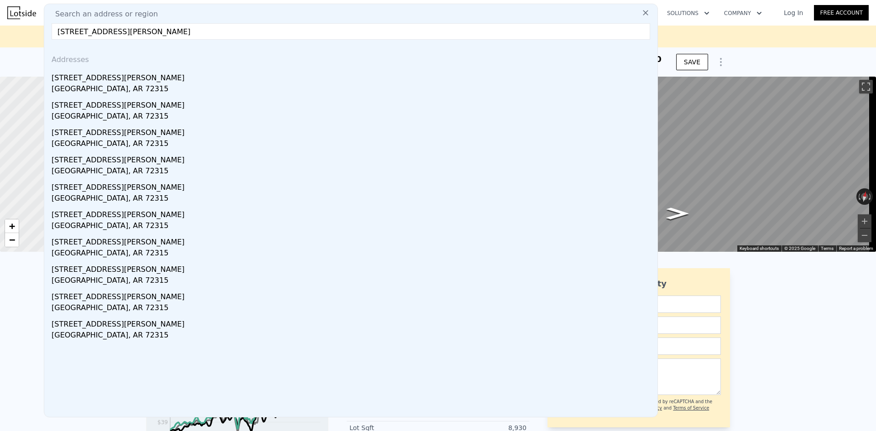 Image resolution: width=876 pixels, height=431 pixels. What do you see at coordinates (842, 13) in the screenshot?
I see `a: Free Account` at bounding box center [842, 13].